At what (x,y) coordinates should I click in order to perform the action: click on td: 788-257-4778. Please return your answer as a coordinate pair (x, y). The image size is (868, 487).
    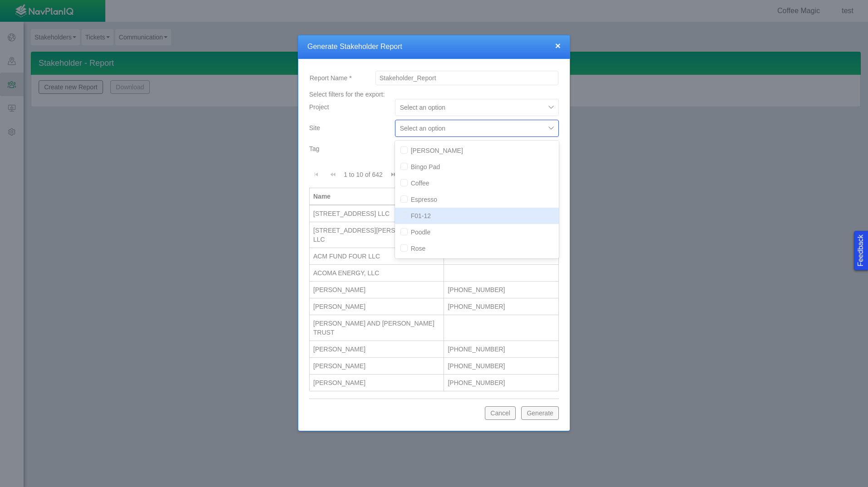
    Looking at the image, I should click on (501, 366).